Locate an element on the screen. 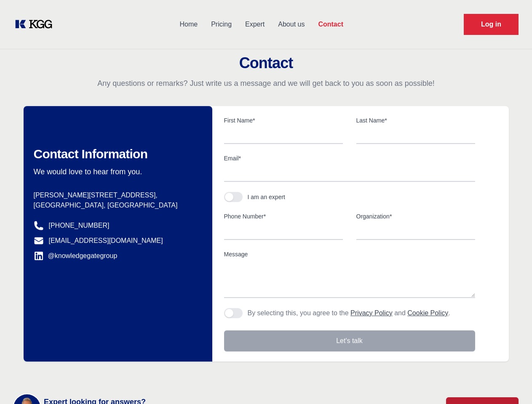  label: Message is located at coordinates (350, 254).